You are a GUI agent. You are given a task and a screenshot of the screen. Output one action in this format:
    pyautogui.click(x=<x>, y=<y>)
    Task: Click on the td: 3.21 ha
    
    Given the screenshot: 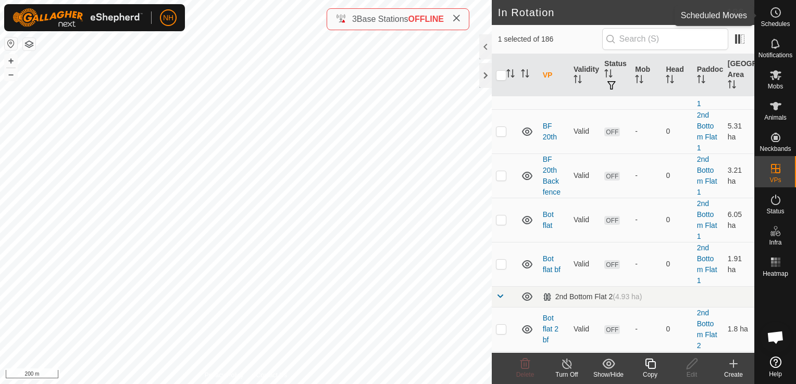 What is the action you would take?
    pyautogui.click(x=739, y=176)
    